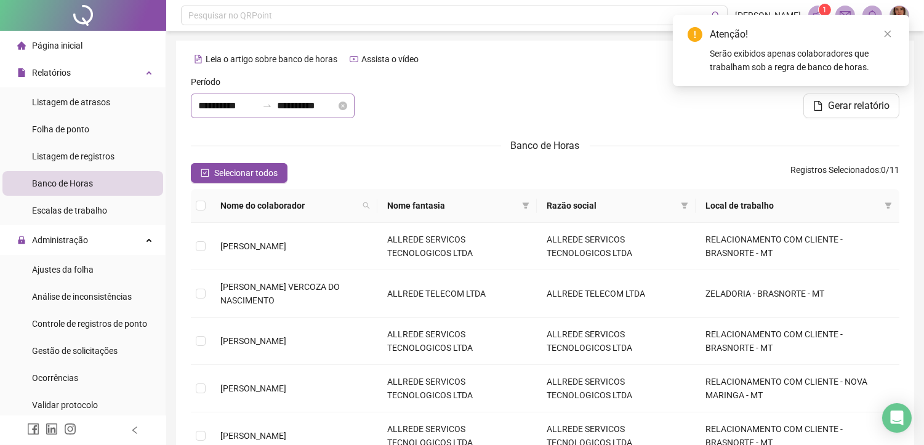 This screenshot has width=924, height=445. Describe the element at coordinates (888, 34) in the screenshot. I see `a: Close` at that location.